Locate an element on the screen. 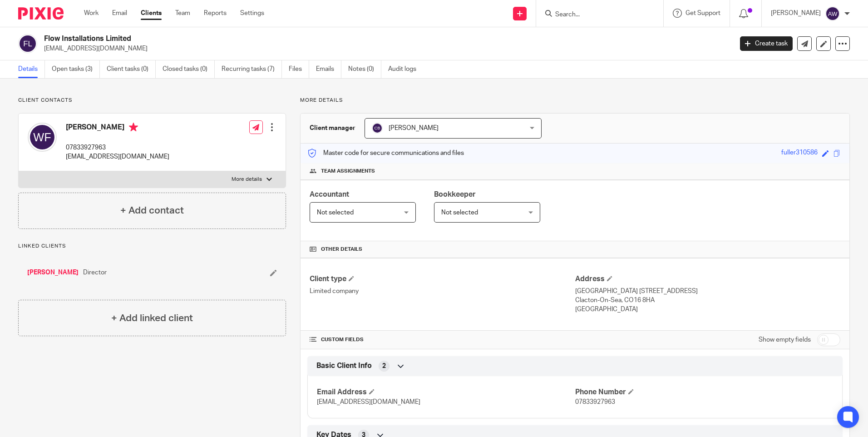 This screenshot has height=437, width=868. h4: + Add linked client is located at coordinates (152, 318).